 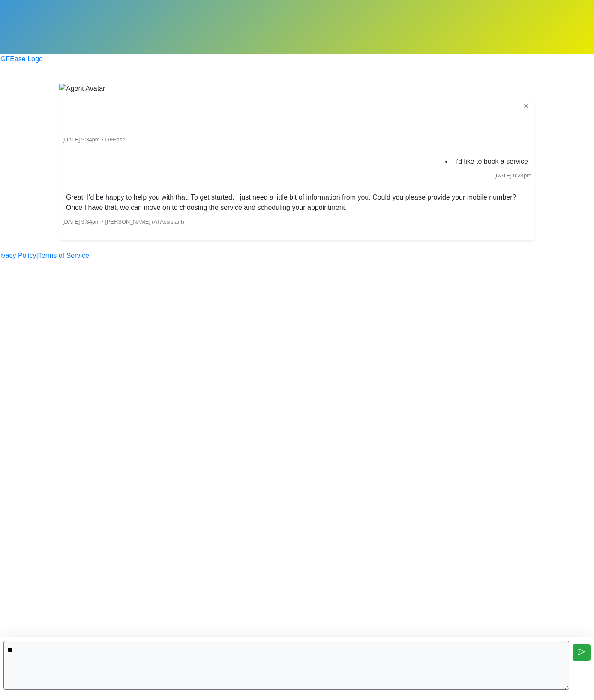 I want to click on img: Agent Avatar, so click(x=81, y=88).